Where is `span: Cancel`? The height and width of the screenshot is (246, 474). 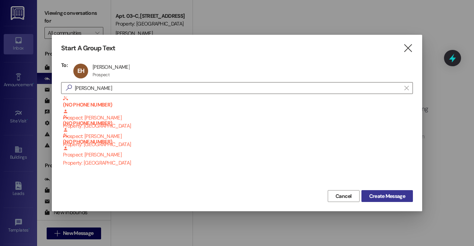
span: Cancel is located at coordinates (343, 196).